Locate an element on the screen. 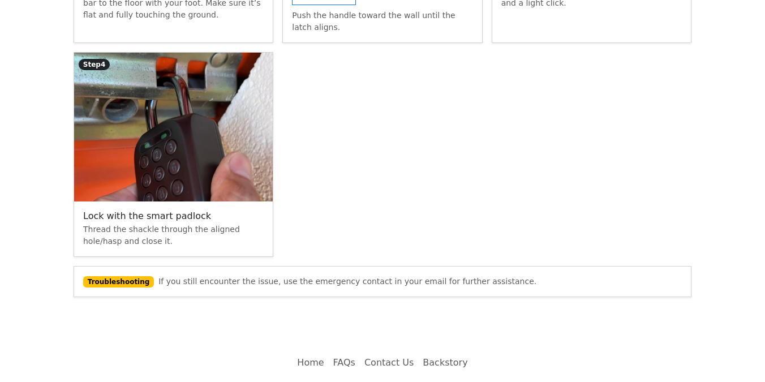 This screenshot has width=765, height=382. h3: Lock with the smart padlock is located at coordinates (173, 216).